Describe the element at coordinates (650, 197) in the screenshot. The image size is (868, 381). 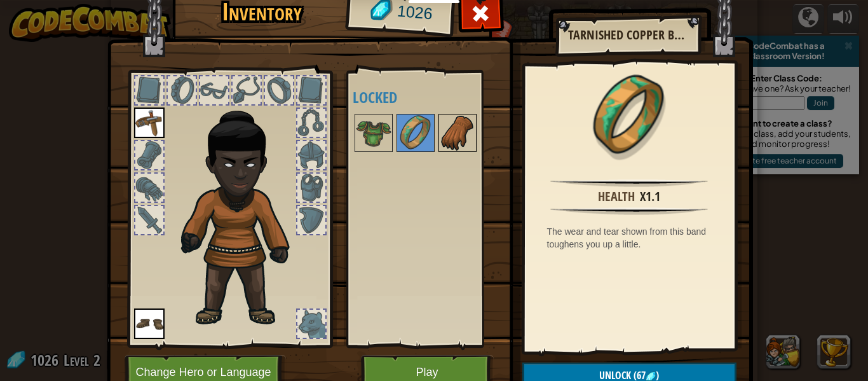
I see `div: x1.1` at that location.